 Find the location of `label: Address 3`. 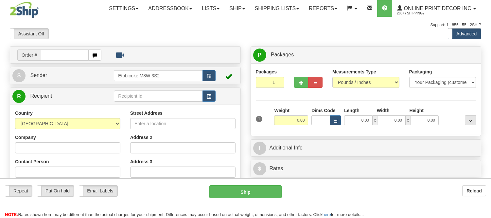

label: Address 3 is located at coordinates (141, 161).